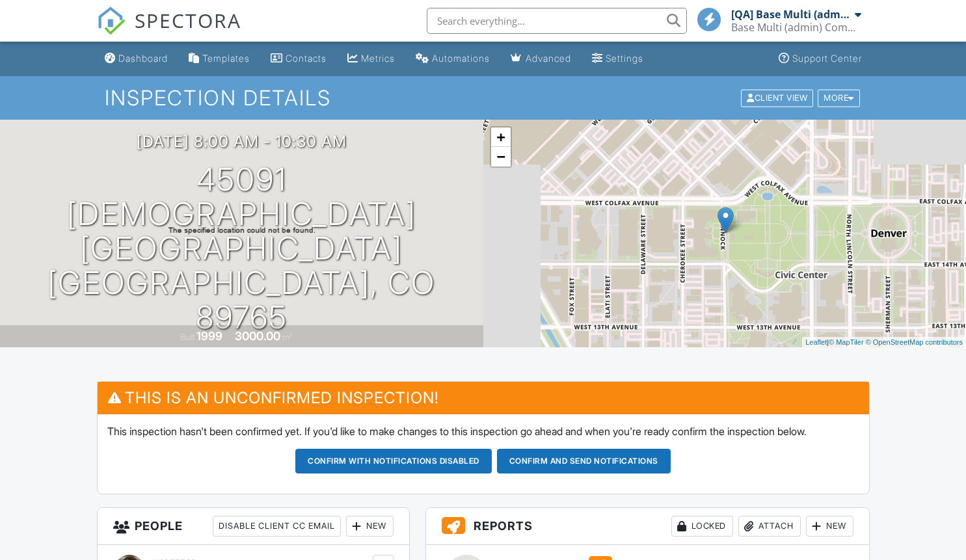 This screenshot has width=966, height=560. Describe the element at coordinates (816, 342) in the screenshot. I see `a: Leaflet` at that location.